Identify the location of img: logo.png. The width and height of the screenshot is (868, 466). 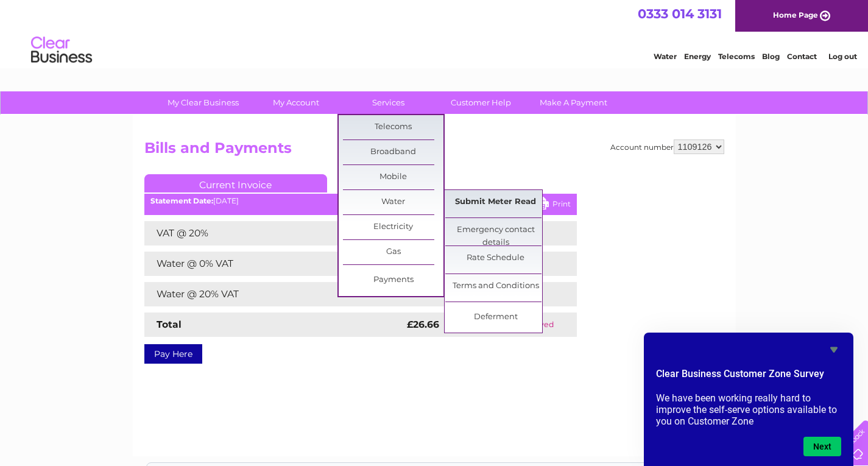
(61, 50).